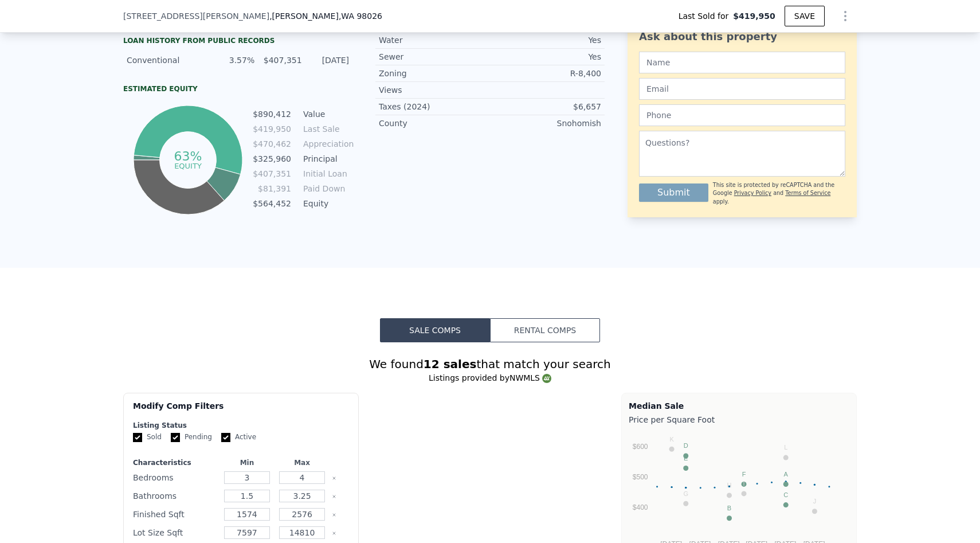 The height and width of the screenshot is (543, 980). Describe the element at coordinates (786, 494) in the screenshot. I see `text: C` at that location.